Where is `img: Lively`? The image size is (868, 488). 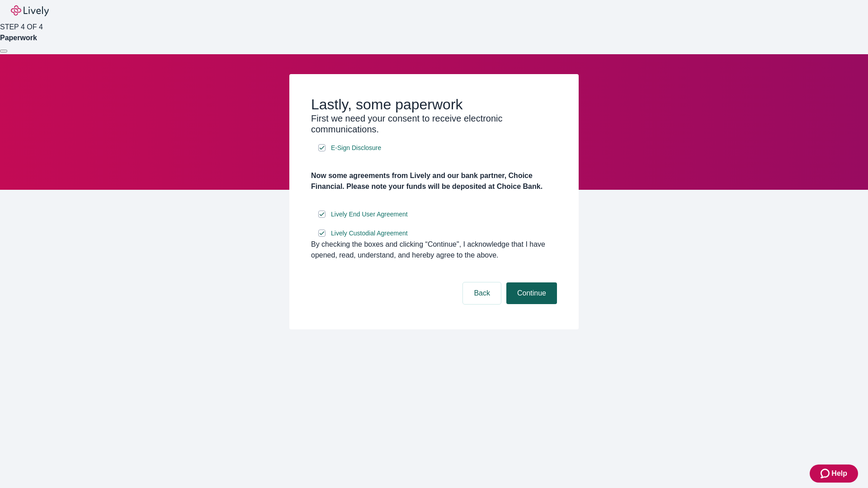 img: Lively is located at coordinates (30, 11).